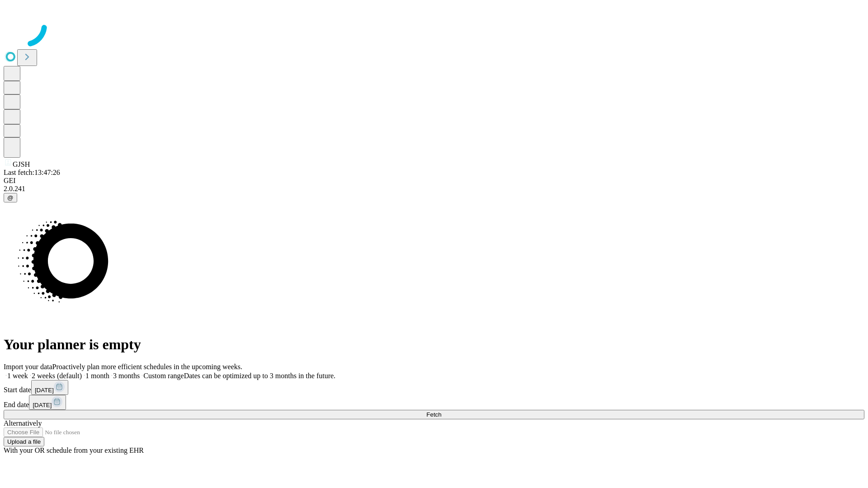  I want to click on button: Fetch, so click(434, 415).